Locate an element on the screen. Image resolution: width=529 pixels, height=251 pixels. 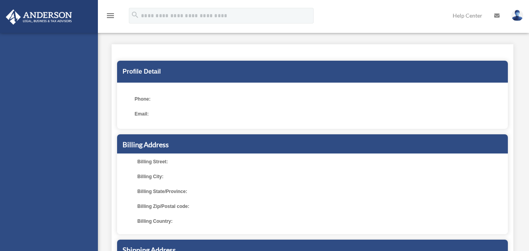
span: Billing Street: is located at coordinates (189, 162).